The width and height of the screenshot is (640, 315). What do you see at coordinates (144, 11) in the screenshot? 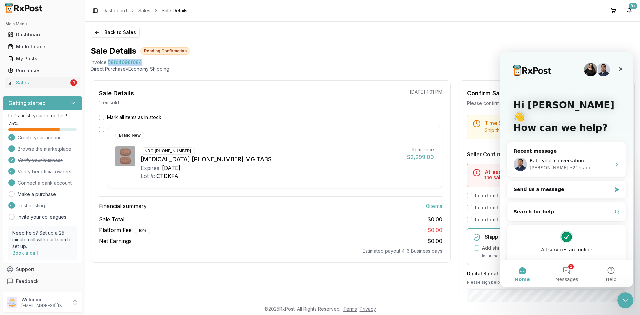
I see `a: Sales` at bounding box center [144, 11].